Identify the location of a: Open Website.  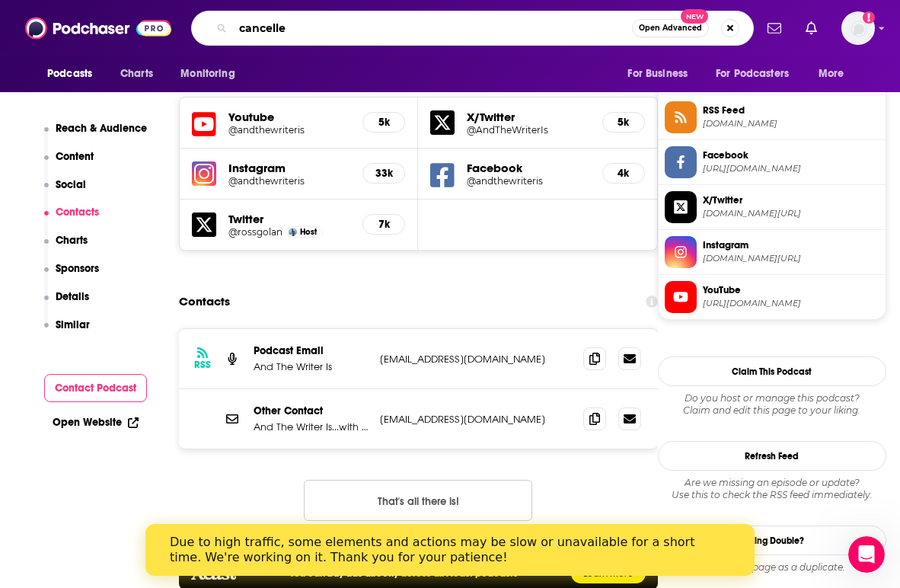
(95, 422).